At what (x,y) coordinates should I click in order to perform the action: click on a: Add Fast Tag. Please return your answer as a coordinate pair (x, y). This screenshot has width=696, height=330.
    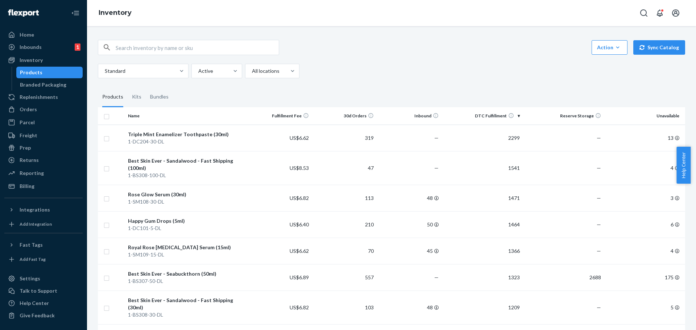
    Looking at the image, I should click on (44, 260).